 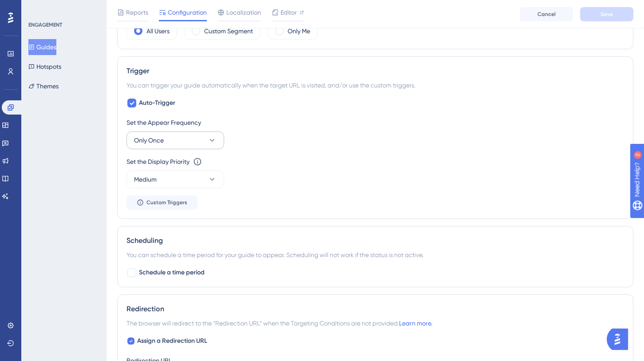 What do you see at coordinates (244, 13) in the screenshot?
I see `span: Localization` at bounding box center [244, 13].